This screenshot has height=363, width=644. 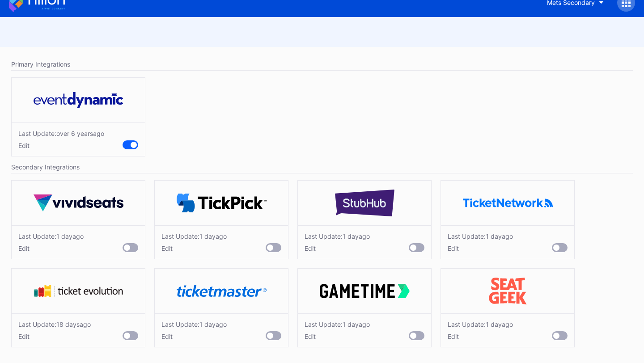 I want to click on img: vividSeats.svg, so click(x=78, y=203).